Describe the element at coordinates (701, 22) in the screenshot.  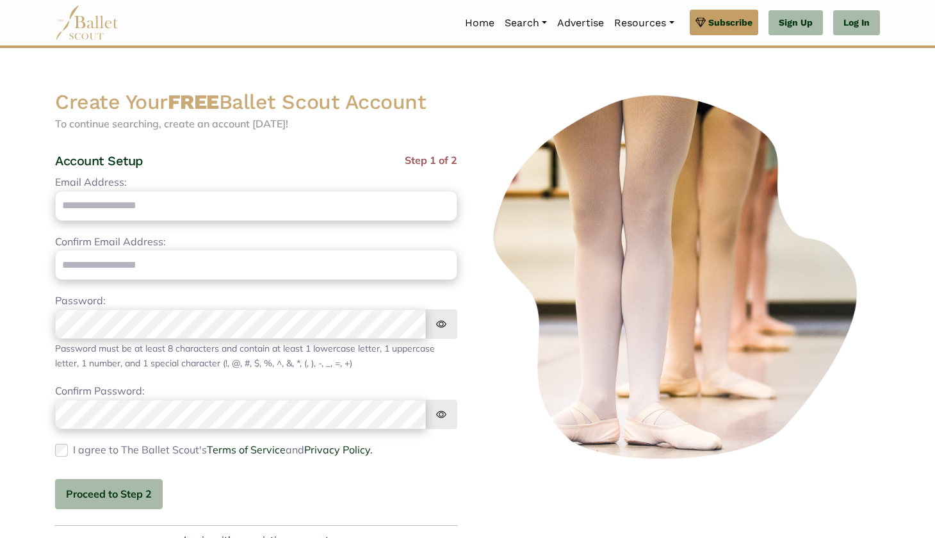
I see `img: gem.svg` at that location.